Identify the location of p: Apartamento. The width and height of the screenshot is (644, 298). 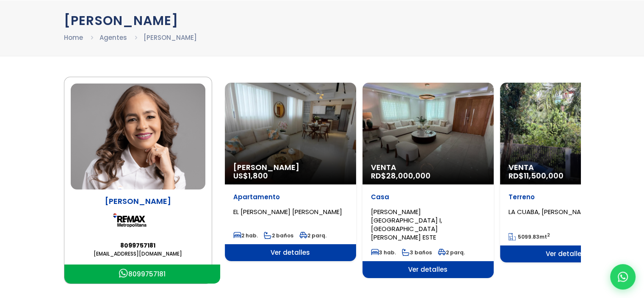
(290, 197).